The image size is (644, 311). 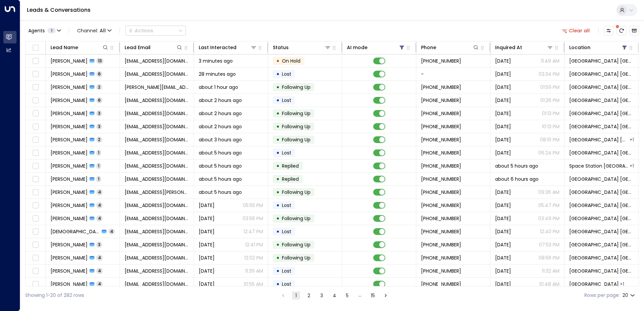 What do you see at coordinates (593, 284) in the screenshot?
I see `span: Space Station Stirchley` at bounding box center [593, 284].